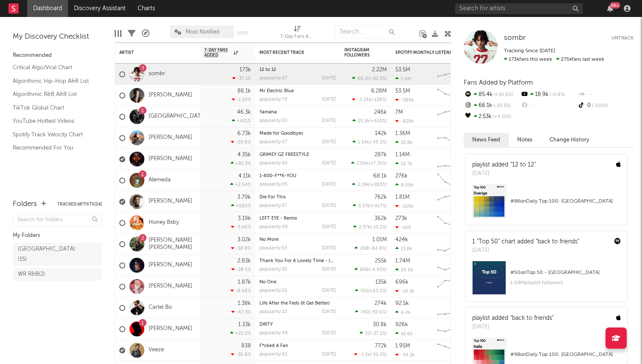 The width and height of the screenshot is (642, 364). What do you see at coordinates (378, 206) in the screenshot?
I see `span: +917 %` at bounding box center [378, 206].